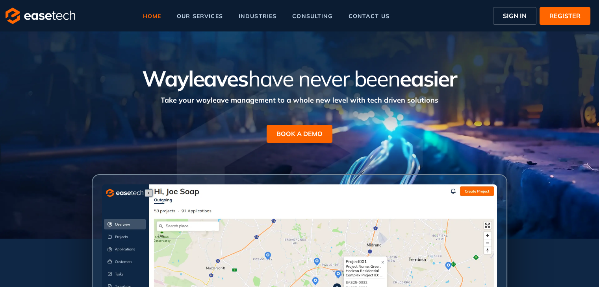  I want to click on span: easier, so click(428, 78).